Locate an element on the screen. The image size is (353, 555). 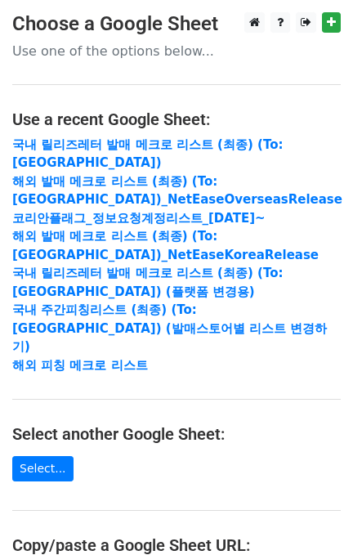
h3: Choose a Google Sheet is located at coordinates (176, 24).